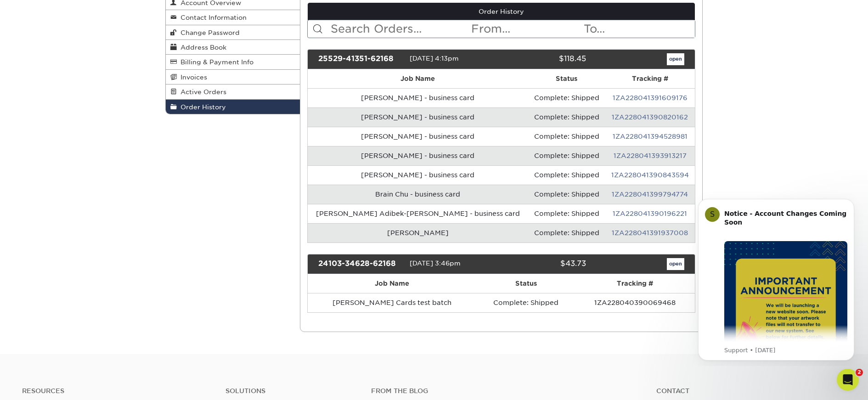  Describe the element at coordinates (233, 92) in the screenshot. I see `a: Active Orders` at that location.